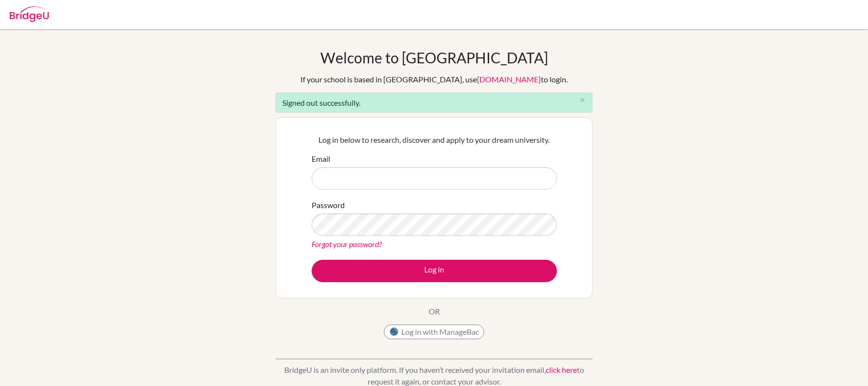 The width and height of the screenshot is (868, 386). What do you see at coordinates (582, 100) in the screenshot?
I see `i: close` at bounding box center [582, 100].